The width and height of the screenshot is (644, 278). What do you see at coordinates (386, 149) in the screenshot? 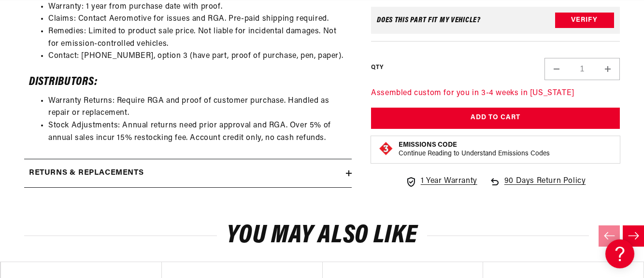
I see `img: Emissions code` at bounding box center [386, 149].